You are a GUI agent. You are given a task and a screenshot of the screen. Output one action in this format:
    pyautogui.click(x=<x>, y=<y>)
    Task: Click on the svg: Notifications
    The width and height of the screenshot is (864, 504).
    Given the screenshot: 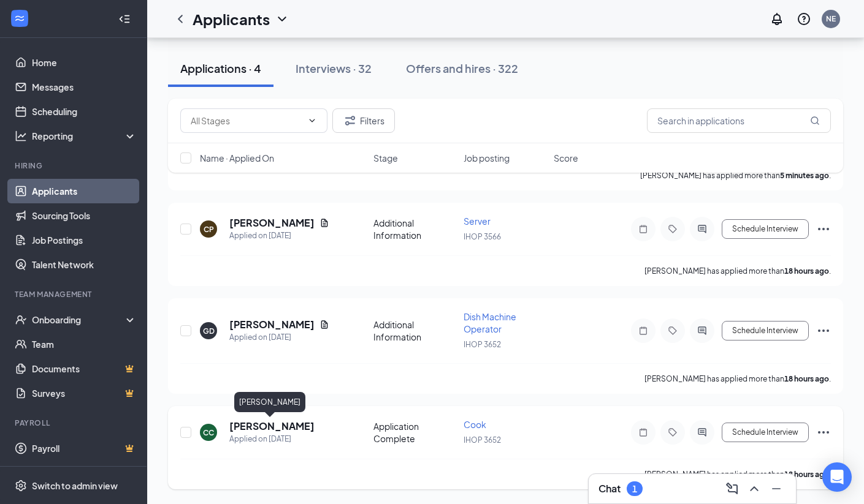 What is the action you would take?
    pyautogui.click(x=777, y=19)
    